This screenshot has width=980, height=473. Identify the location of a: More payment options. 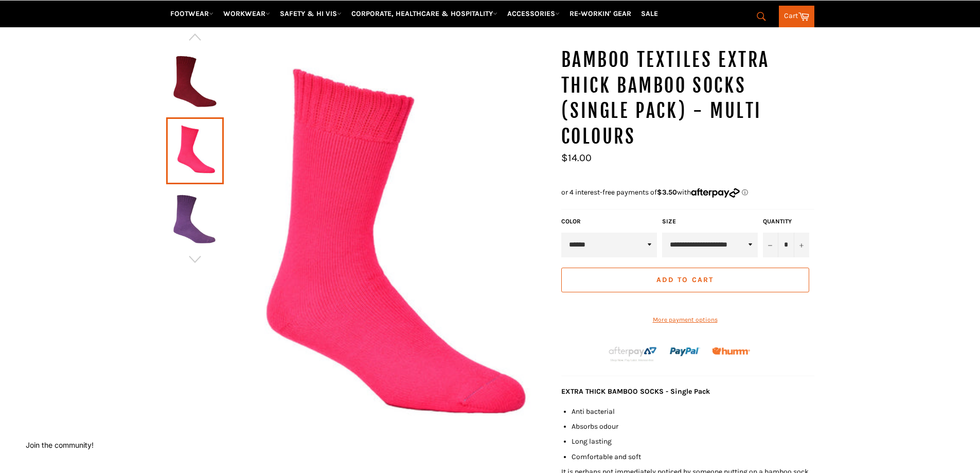
(685, 320).